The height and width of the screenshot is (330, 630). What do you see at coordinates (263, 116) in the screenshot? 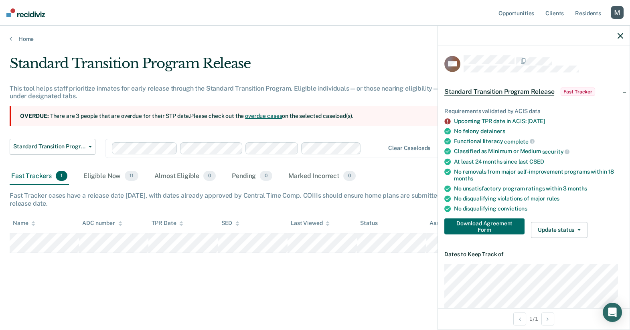
I see `a: overdue cases` at bounding box center [263, 116].